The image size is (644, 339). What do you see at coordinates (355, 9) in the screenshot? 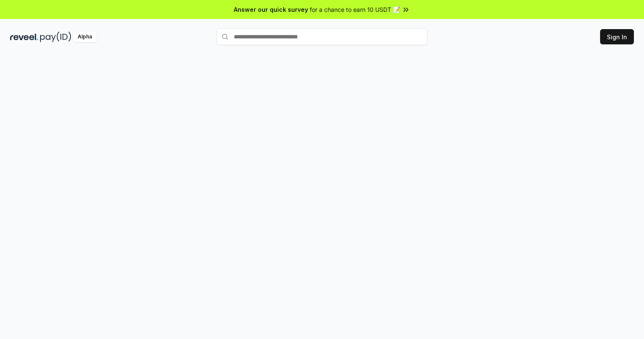
I see `span: for a chance to earn 10 USDT 📝` at bounding box center [355, 9].